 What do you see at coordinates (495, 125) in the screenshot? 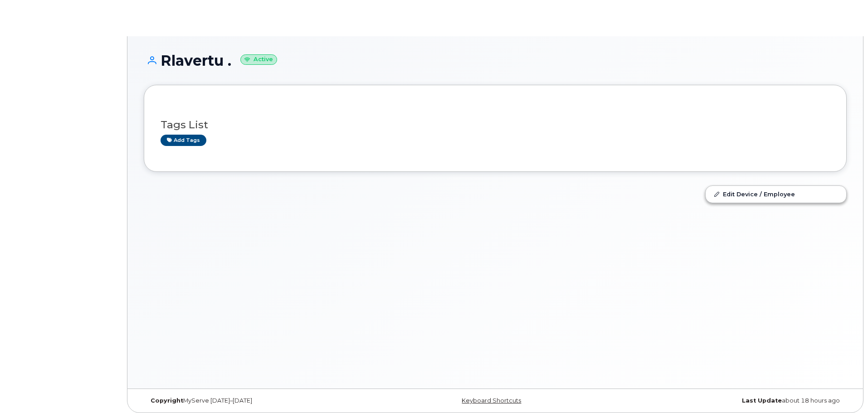
I see `h3: Tags List` at bounding box center [495, 125].